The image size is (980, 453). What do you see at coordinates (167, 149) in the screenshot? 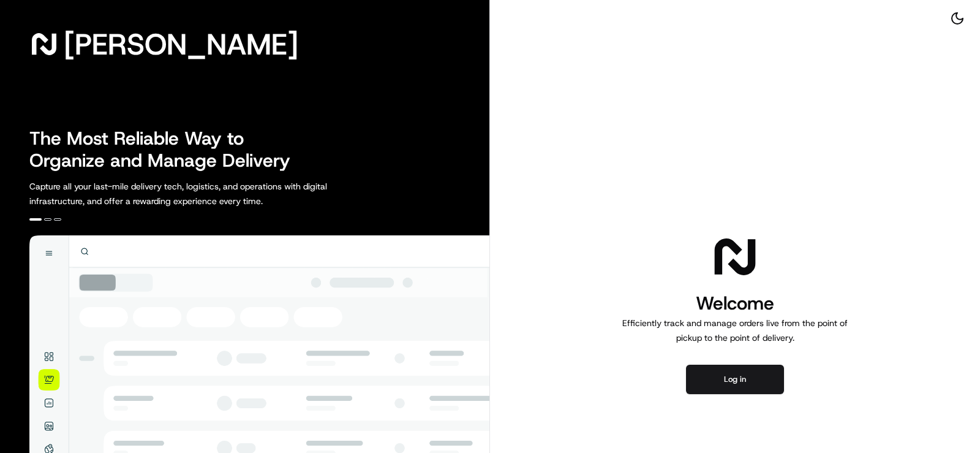
I see `h2: The Most Reliable Way to Organize and Manage Delivery` at bounding box center [167, 149].